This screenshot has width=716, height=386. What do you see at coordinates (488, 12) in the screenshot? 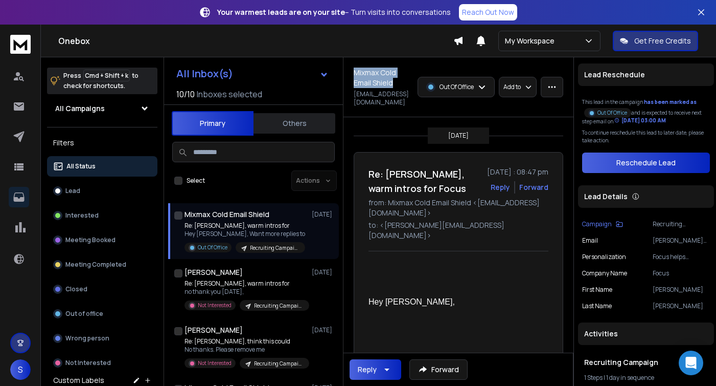
I see `p: Reach Out Now` at bounding box center [488, 12].